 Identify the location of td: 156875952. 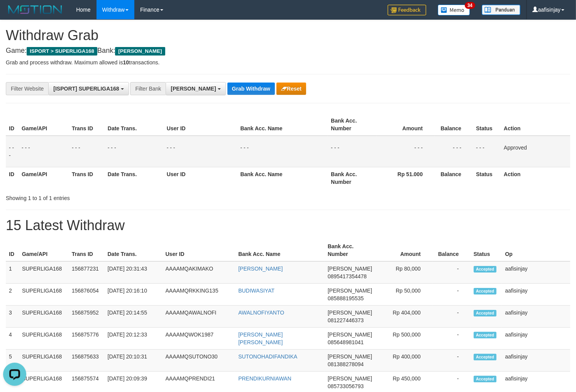
(87, 317).